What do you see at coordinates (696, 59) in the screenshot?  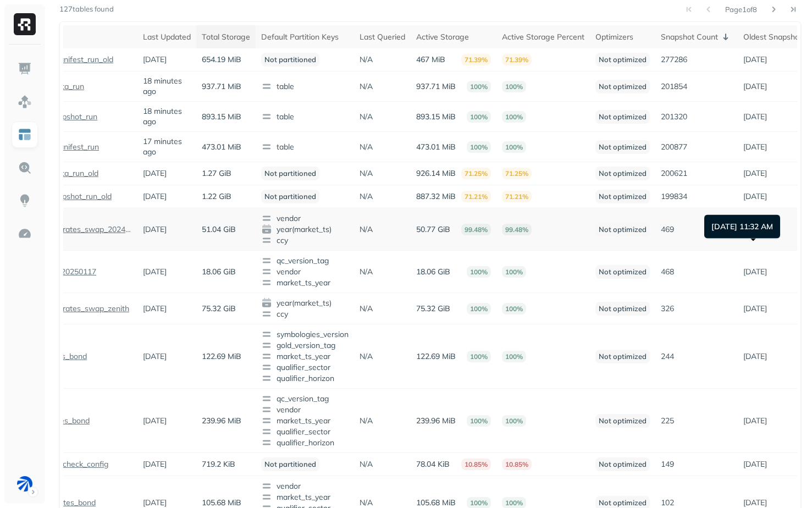 I see `p: 277286` at bounding box center [696, 59].